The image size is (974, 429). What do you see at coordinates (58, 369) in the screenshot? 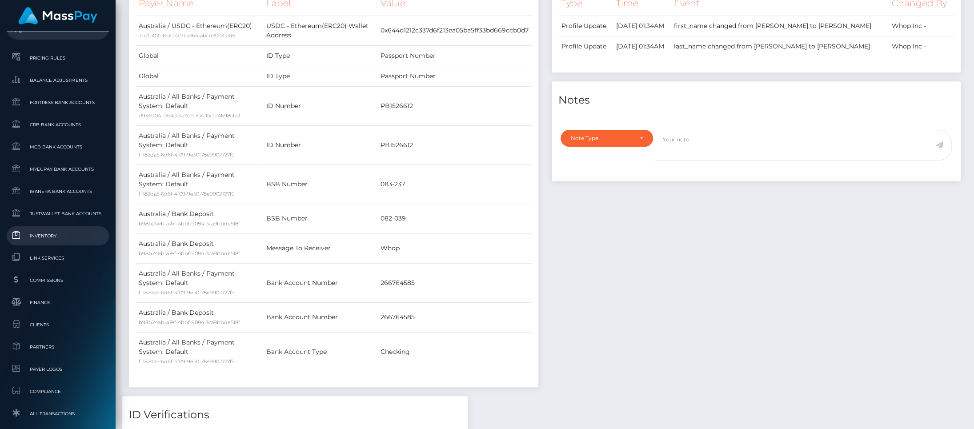
I see `a: Payer Logos` at bounding box center [58, 369].